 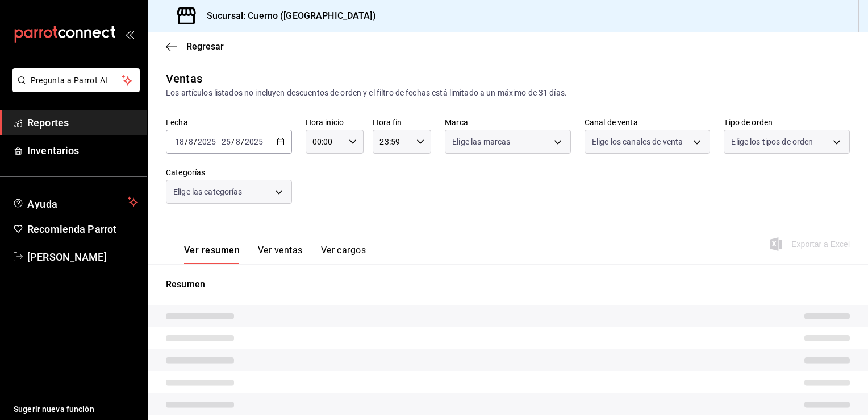 What do you see at coordinates (76, 409) in the screenshot?
I see `span: Sugerir nueva función` at bounding box center [76, 409].